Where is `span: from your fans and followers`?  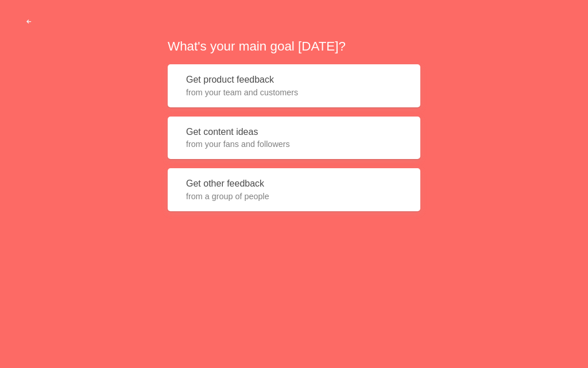
span: from your fans and followers is located at coordinates (294, 144).